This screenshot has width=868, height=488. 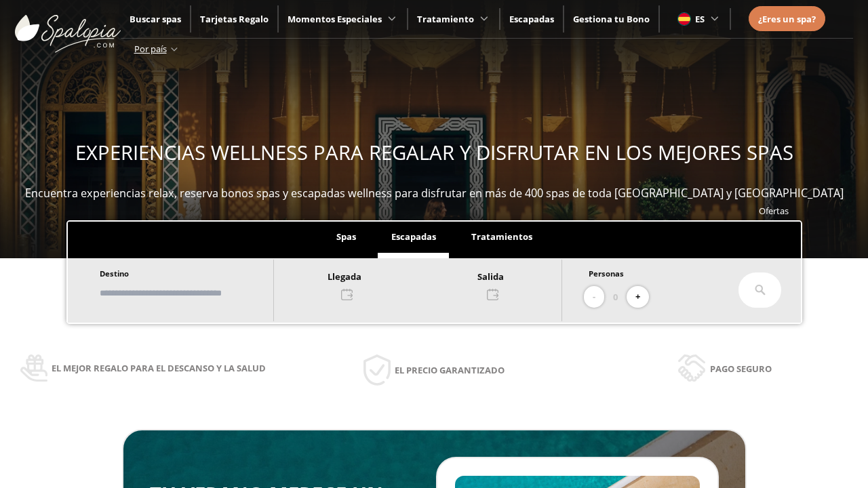 What do you see at coordinates (150, 49) in the screenshot?
I see `span: Por país` at bounding box center [150, 49].